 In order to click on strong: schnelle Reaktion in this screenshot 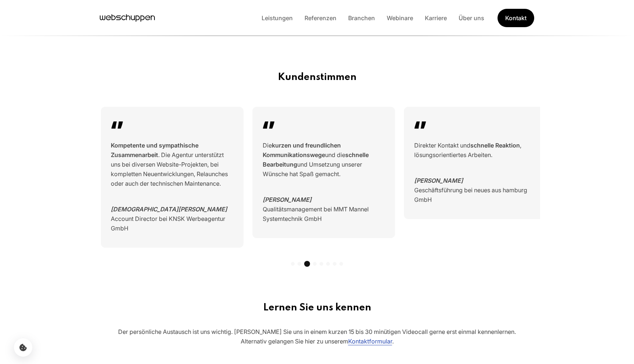, I will do `click(495, 145)`.